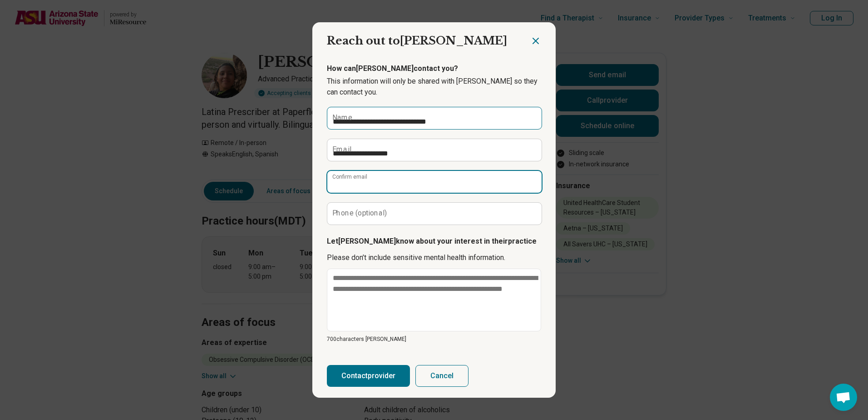 Image resolution: width=868 pixels, height=420 pixels. Describe the element at coordinates (368, 376) in the screenshot. I see `button: Contactprovider` at that location.